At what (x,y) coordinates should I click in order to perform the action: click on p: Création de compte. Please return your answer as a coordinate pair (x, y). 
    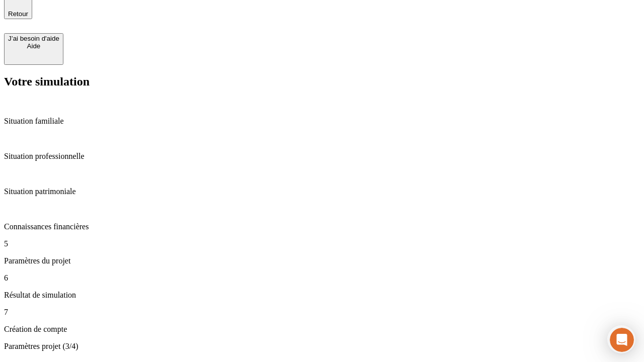
    Looking at the image, I should click on (322, 329).